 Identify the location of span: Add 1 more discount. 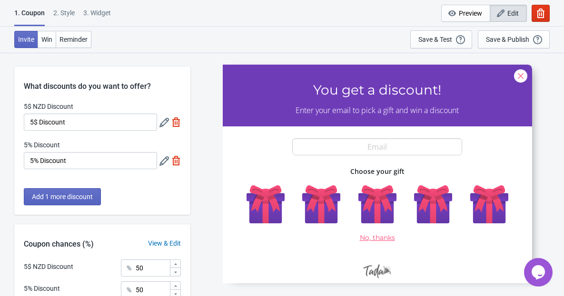
(62, 197).